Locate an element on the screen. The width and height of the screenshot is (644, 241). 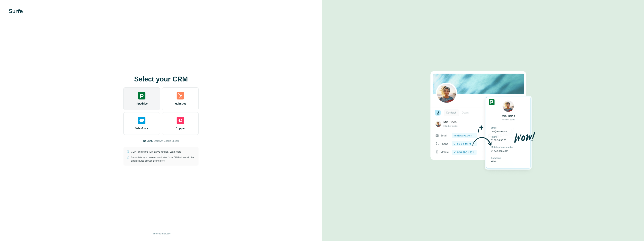
img: hubspot's logo is located at coordinates (181, 96).